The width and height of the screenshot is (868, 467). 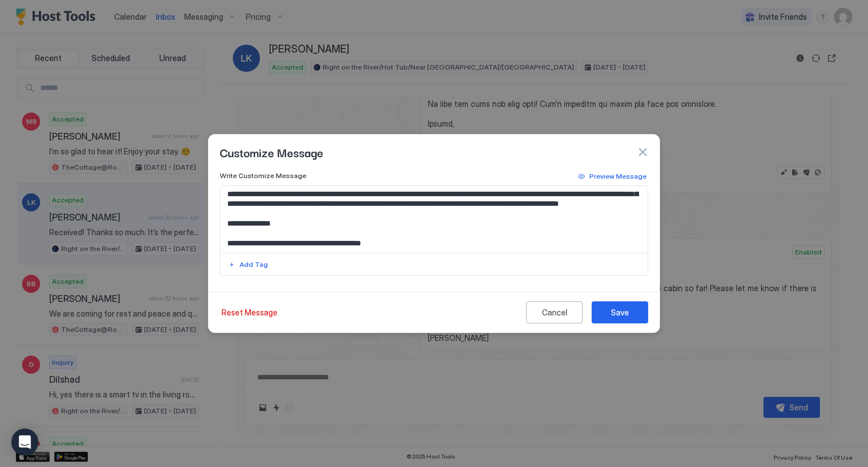 What do you see at coordinates (248, 264) in the screenshot?
I see `button: Add Tag` at bounding box center [248, 264].